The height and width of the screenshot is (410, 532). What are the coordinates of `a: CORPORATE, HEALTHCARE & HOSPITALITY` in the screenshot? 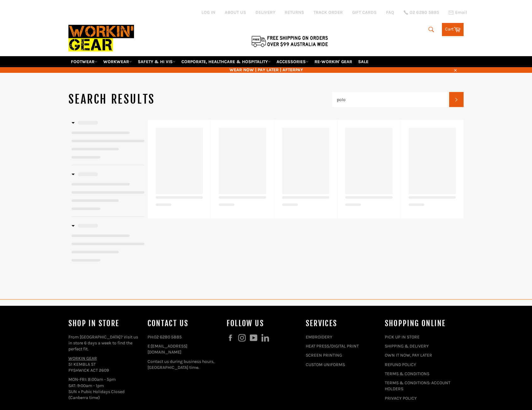 It's located at (226, 62).